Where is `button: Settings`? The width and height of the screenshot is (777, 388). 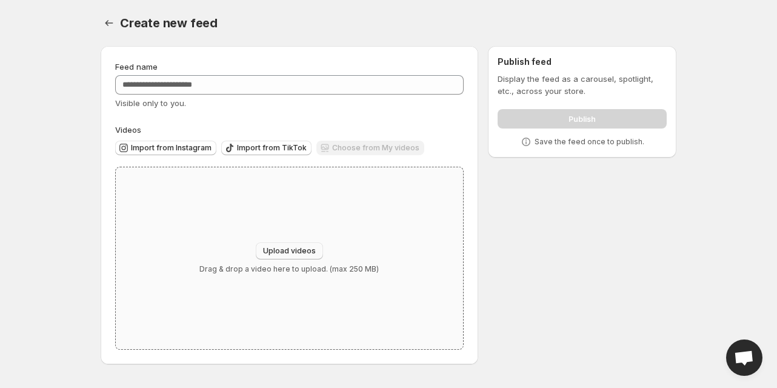 button: Settings is located at coordinates (109, 23).